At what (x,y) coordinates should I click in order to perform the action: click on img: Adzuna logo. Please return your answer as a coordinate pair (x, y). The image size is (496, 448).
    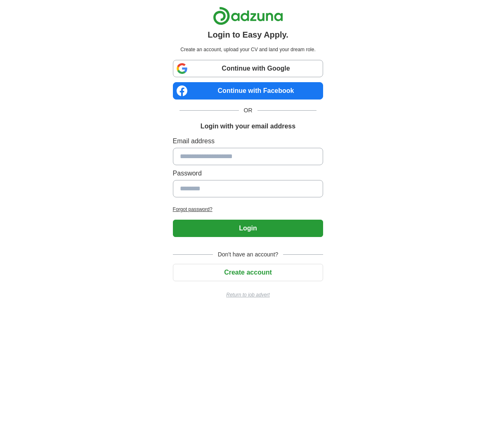
    Looking at the image, I should click on (248, 15).